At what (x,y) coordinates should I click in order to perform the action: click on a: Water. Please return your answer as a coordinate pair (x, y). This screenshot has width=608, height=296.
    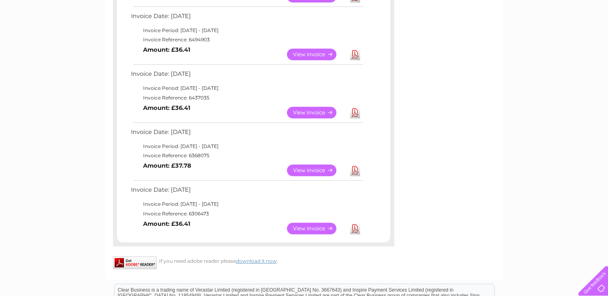
    Looking at the image, I should click on (474, 37).